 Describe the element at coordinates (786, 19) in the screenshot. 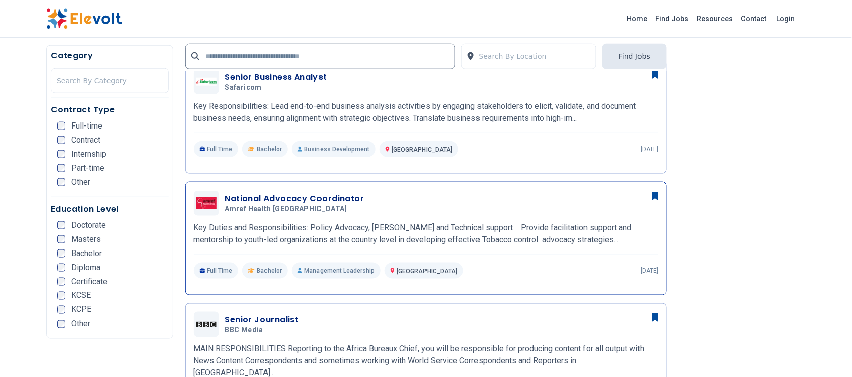

I see `a: Login` at that location.